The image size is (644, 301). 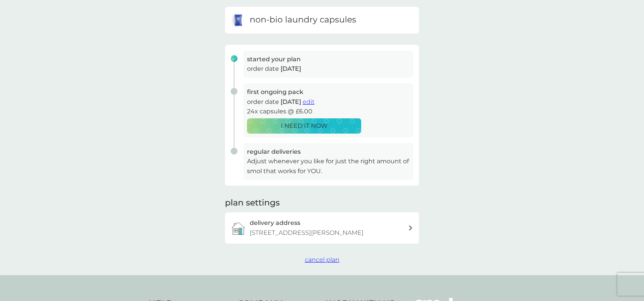 What do you see at coordinates (308, 102) in the screenshot?
I see `button: edit` at bounding box center [308, 102].